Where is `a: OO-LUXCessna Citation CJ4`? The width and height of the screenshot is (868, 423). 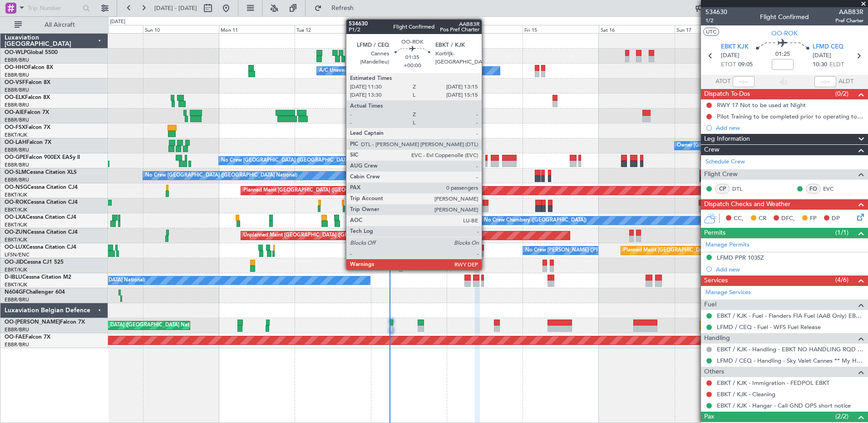
a: OO-LUXCessna Citation CJ4 is located at coordinates (40, 248).